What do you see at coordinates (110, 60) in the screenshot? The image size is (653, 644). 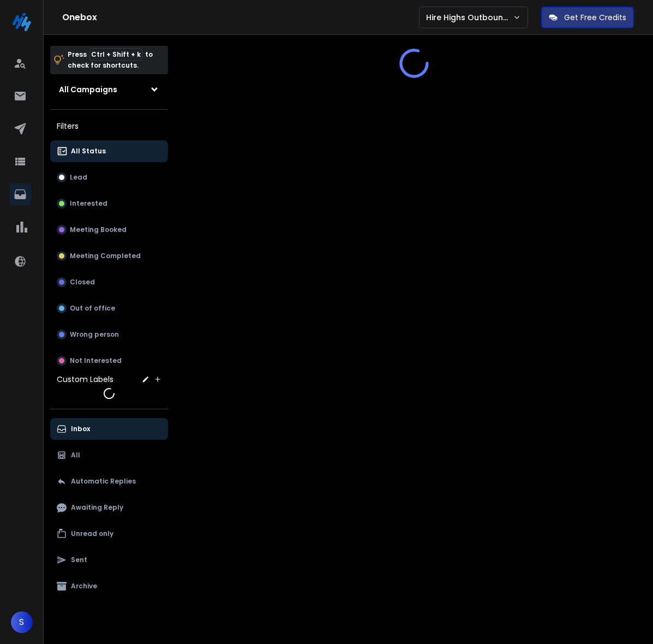 I see `p: Press to check for shortcuts.` at bounding box center [110, 60].